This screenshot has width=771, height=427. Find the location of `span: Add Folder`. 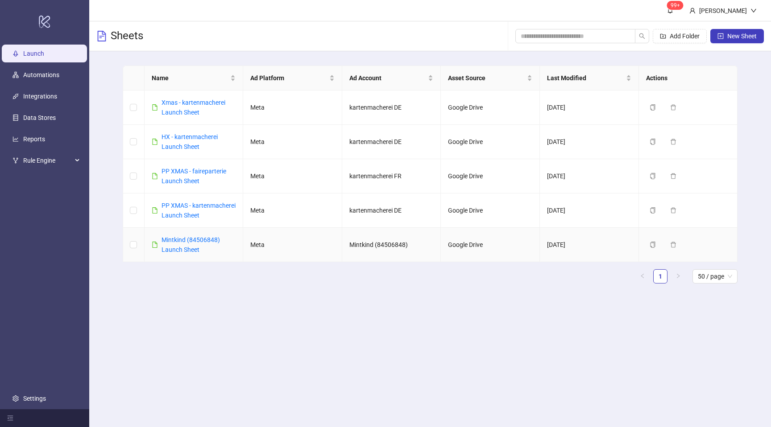

span: Add Folder is located at coordinates (684, 36).